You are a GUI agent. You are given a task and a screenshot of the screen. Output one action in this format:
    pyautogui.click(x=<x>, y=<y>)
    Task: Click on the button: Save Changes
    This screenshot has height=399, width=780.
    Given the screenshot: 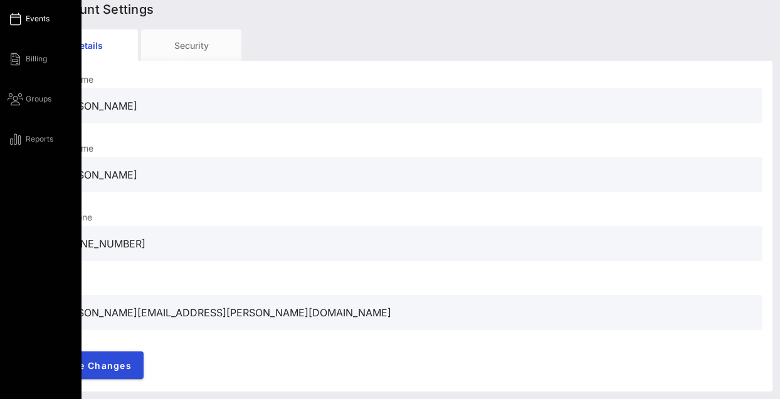 What is the action you would take?
    pyautogui.click(x=95, y=366)
    